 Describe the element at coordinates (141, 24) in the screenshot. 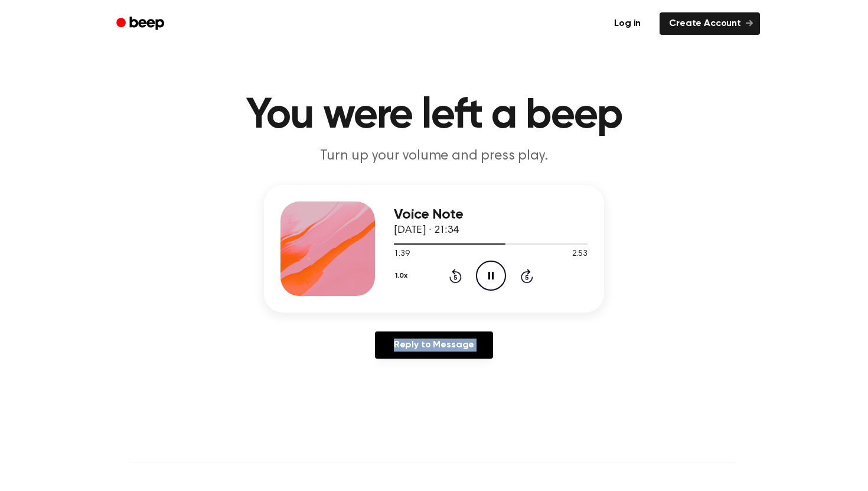

I see `a: Beep` at that location.